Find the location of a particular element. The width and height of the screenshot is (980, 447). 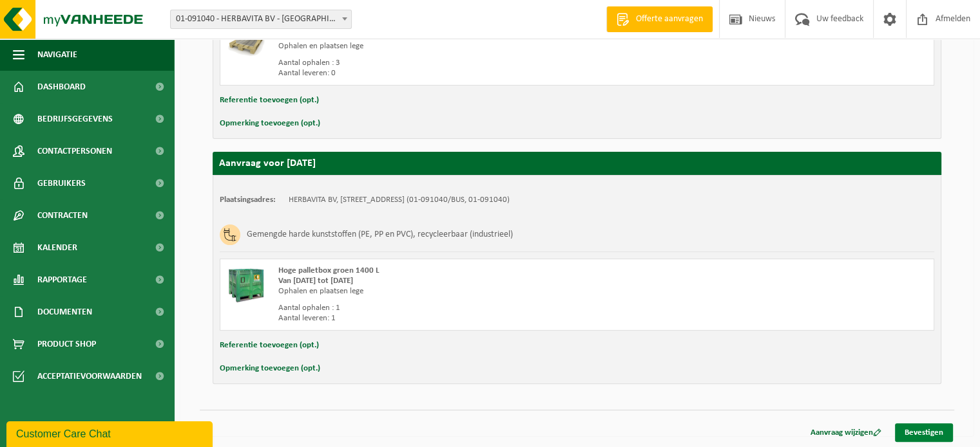

div: Customer Care Chat is located at coordinates (103, 16).